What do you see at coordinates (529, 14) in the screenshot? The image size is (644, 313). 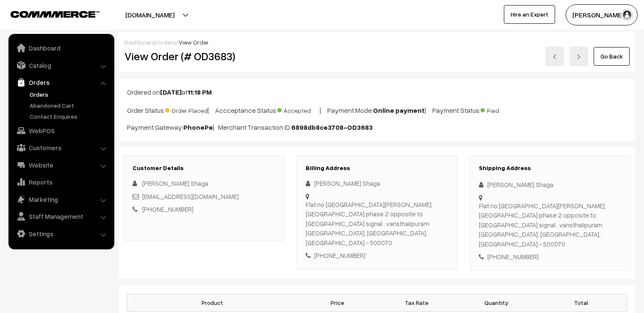 I see `a: Hire an Expert` at bounding box center [529, 14].